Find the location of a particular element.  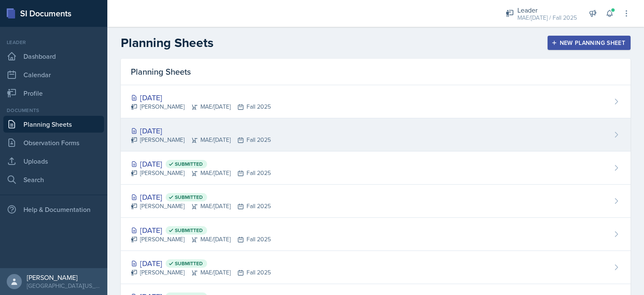

h2: Planning Sheets is located at coordinates (167, 43).